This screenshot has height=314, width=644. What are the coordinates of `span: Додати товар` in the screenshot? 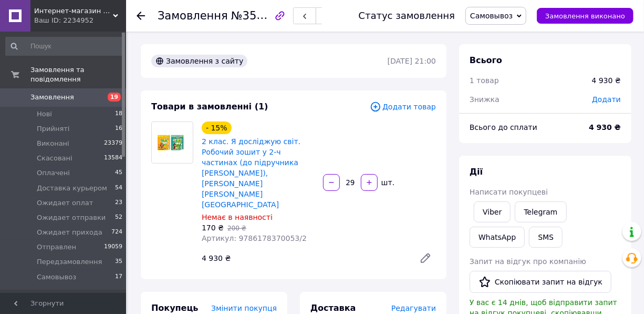 It's located at (403, 107).